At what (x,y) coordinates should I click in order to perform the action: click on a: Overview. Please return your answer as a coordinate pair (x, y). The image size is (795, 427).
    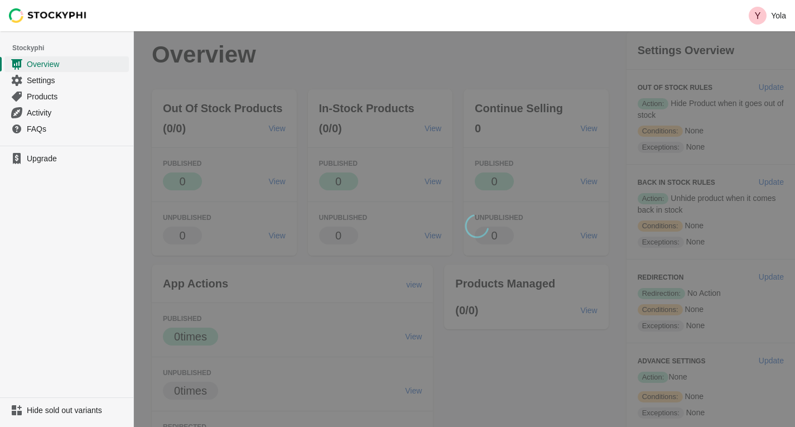
    Looking at the image, I should click on (66, 64).